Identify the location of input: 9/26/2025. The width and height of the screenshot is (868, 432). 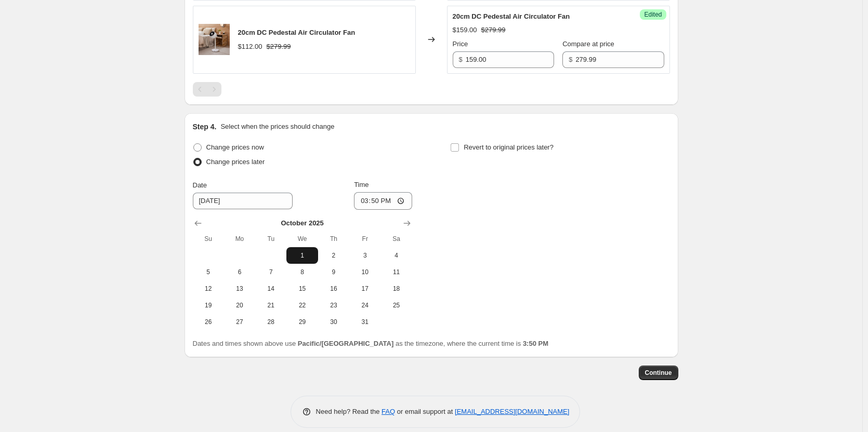
(243, 201).